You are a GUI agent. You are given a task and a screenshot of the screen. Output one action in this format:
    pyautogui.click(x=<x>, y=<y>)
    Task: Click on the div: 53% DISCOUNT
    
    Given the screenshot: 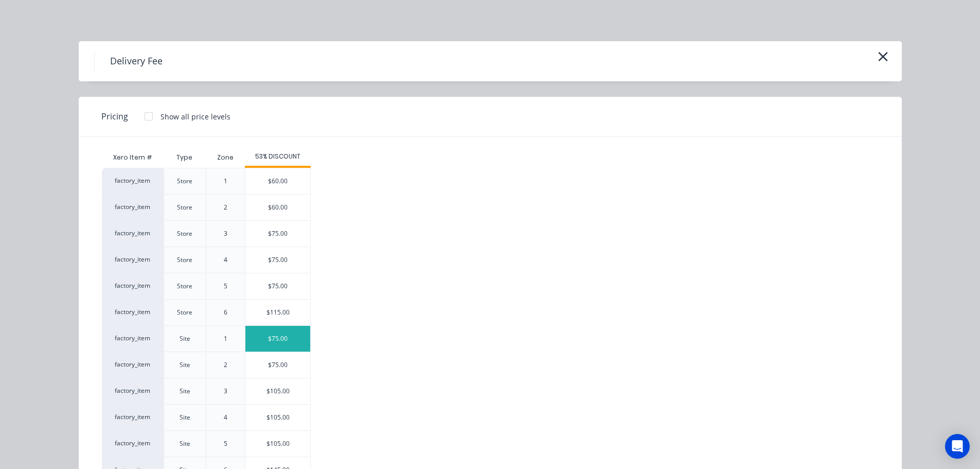 What is the action you would take?
    pyautogui.click(x=278, y=156)
    